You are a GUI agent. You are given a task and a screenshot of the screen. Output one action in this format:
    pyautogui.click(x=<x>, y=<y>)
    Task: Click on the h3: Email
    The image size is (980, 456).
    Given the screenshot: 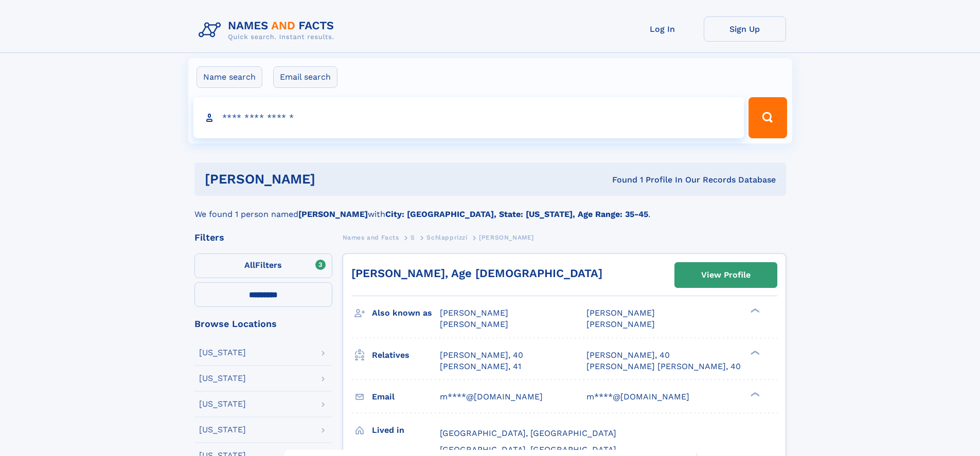 What is the action you would take?
    pyautogui.click(x=406, y=396)
    